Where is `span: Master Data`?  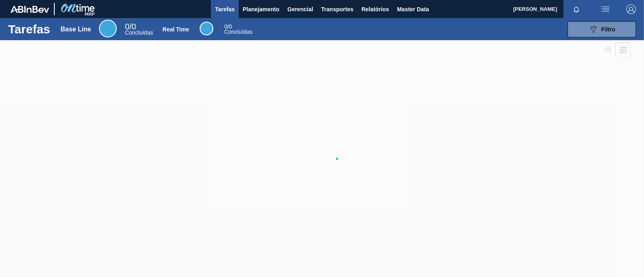
span: Master Data is located at coordinates (413, 9).